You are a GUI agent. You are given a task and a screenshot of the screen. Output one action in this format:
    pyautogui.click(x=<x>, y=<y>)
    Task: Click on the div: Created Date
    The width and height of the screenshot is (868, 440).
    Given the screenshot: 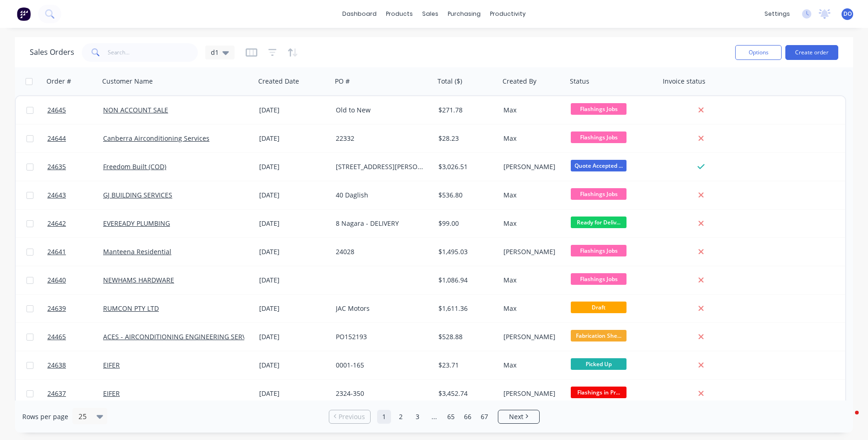 What is the action you would take?
    pyautogui.click(x=279, y=81)
    